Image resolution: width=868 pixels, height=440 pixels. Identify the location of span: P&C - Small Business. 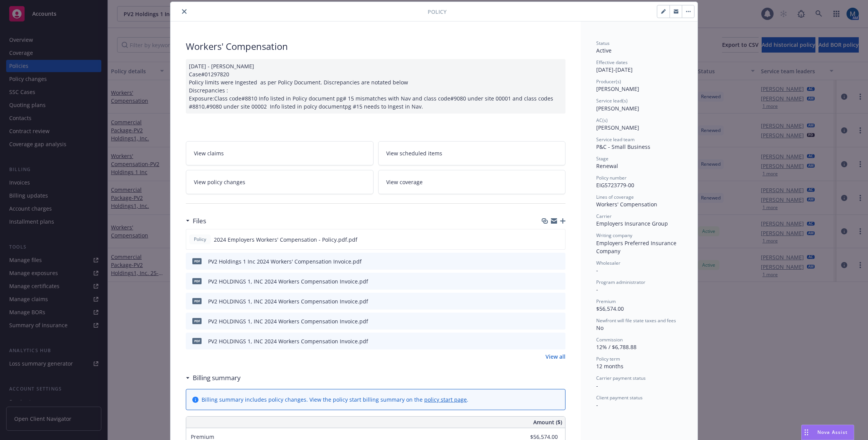
(623, 147).